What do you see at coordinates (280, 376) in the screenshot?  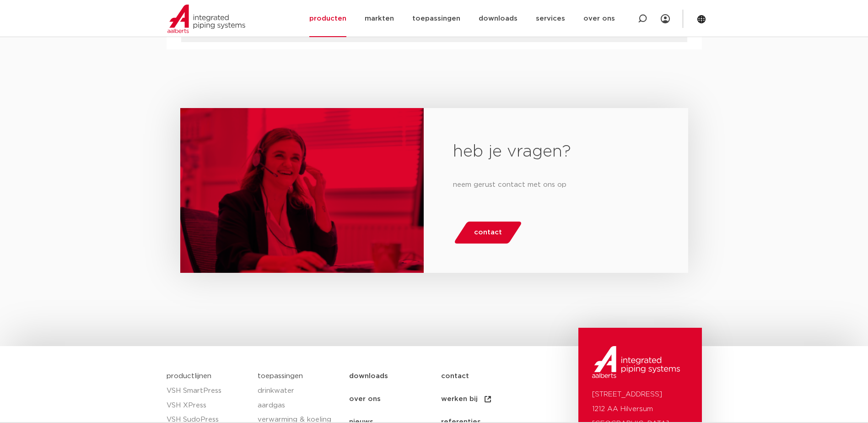 I see `a: toepassingen` at bounding box center [280, 376].